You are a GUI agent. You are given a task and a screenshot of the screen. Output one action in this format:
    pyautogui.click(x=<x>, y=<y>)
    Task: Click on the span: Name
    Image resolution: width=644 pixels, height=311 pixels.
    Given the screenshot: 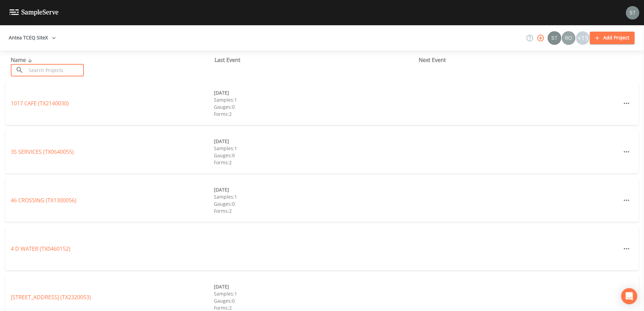 What is the action you would take?
    pyautogui.click(x=22, y=60)
    